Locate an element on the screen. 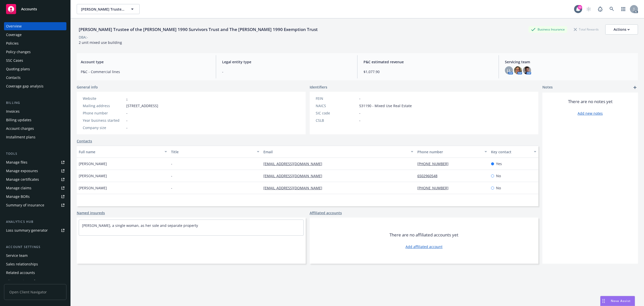 The width and height of the screenshot is (644, 306). a: Policy changes is located at coordinates (35, 52).